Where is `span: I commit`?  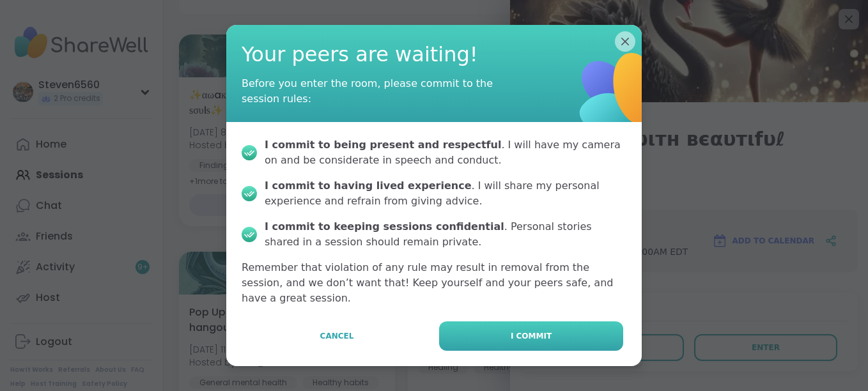 span: I commit is located at coordinates (531, 336).